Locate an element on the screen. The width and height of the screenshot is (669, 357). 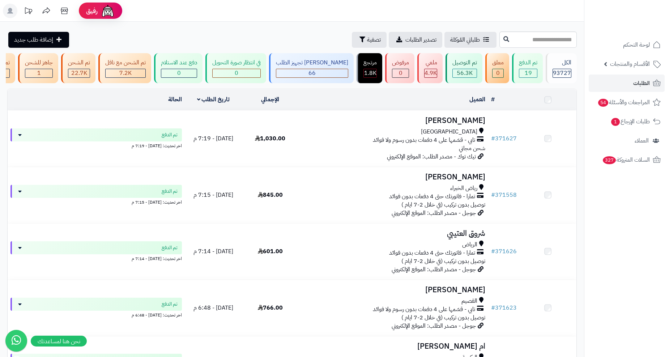
a: إضافة طلب جديد is located at coordinates (39, 40).